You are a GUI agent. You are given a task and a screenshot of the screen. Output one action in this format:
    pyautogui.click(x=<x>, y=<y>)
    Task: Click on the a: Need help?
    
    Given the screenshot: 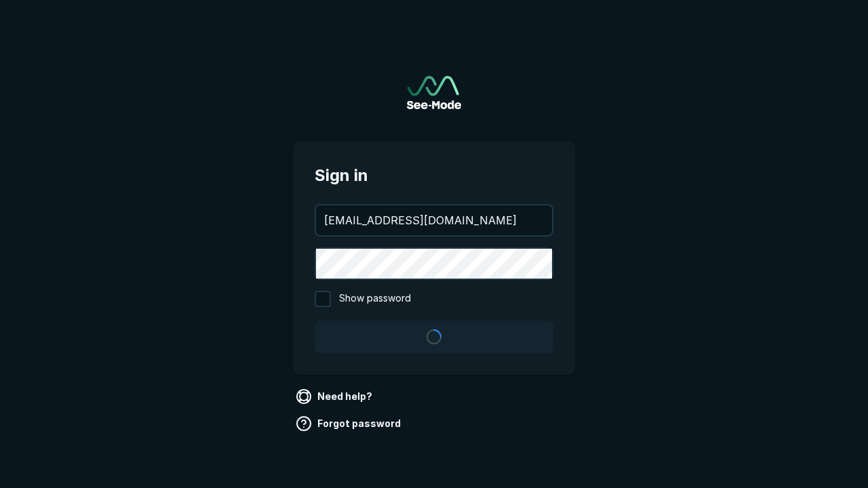 What is the action you would take?
    pyautogui.click(x=335, y=397)
    